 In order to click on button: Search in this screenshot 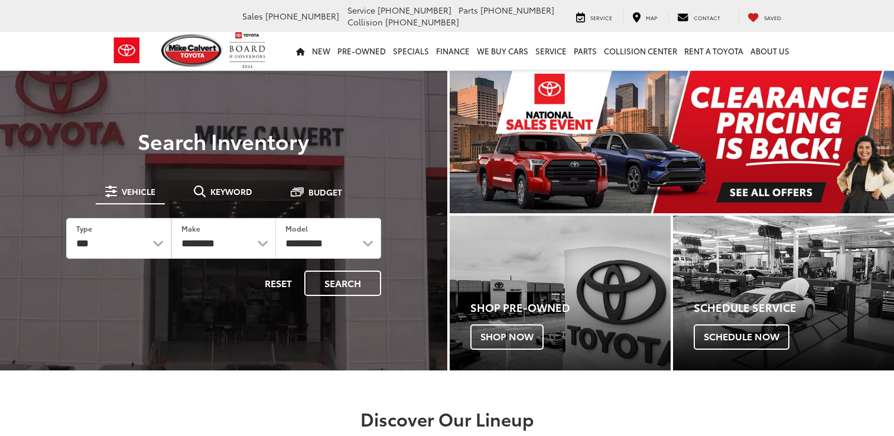, I will do `click(343, 283)`.